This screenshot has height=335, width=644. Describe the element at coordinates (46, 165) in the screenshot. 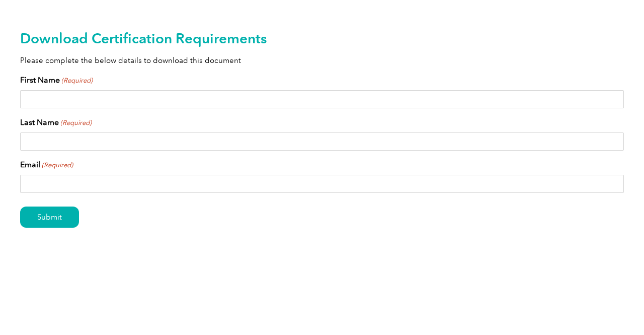

I see `label: Email` at that location.